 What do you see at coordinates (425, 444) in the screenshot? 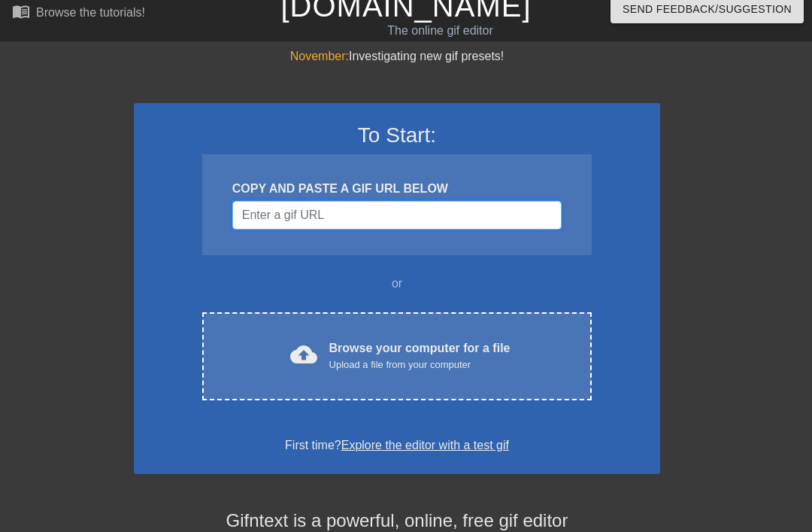
I see `a: Explore the editor with a test gif` at bounding box center [425, 444].